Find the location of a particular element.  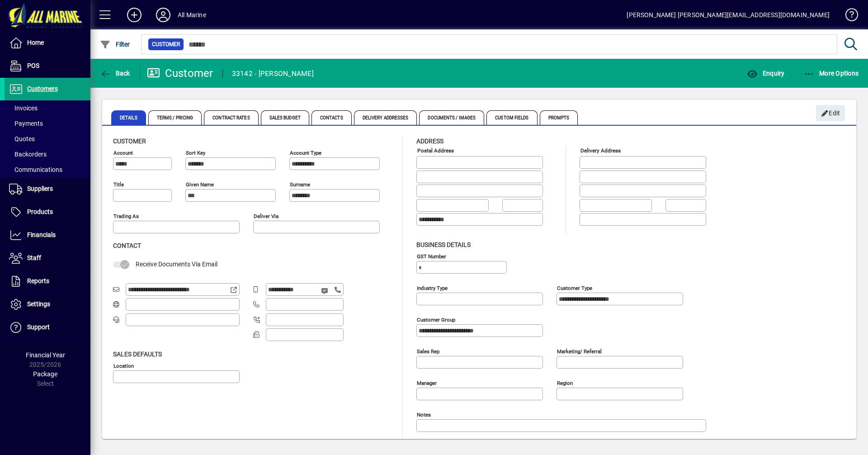

a: POS is located at coordinates (48, 66).